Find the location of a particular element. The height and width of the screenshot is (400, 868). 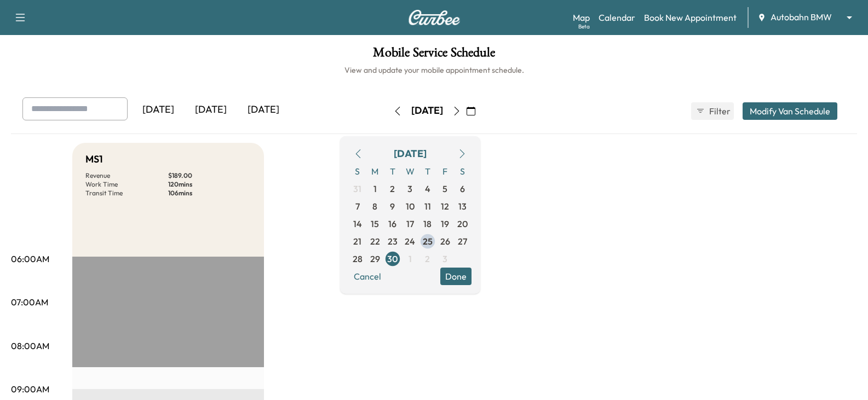

span: 12 is located at coordinates (445, 207).